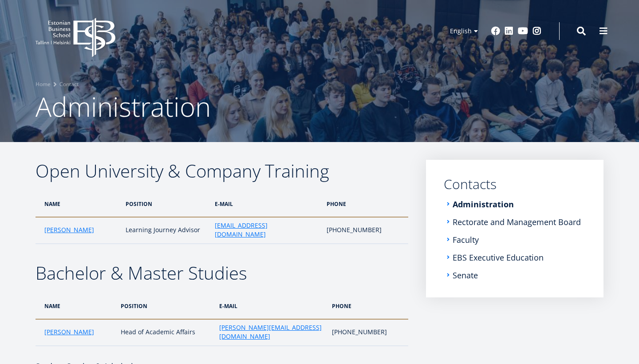  I want to click on a: Facebook, so click(495, 31).